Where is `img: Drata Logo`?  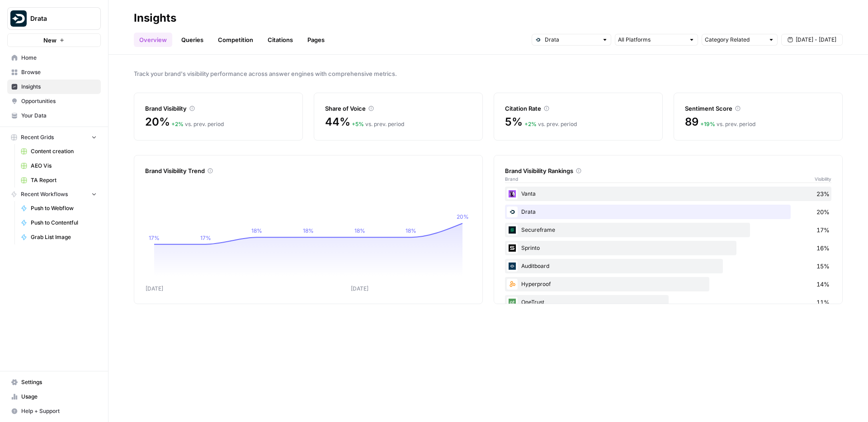
img: Drata Logo is located at coordinates (19, 19).